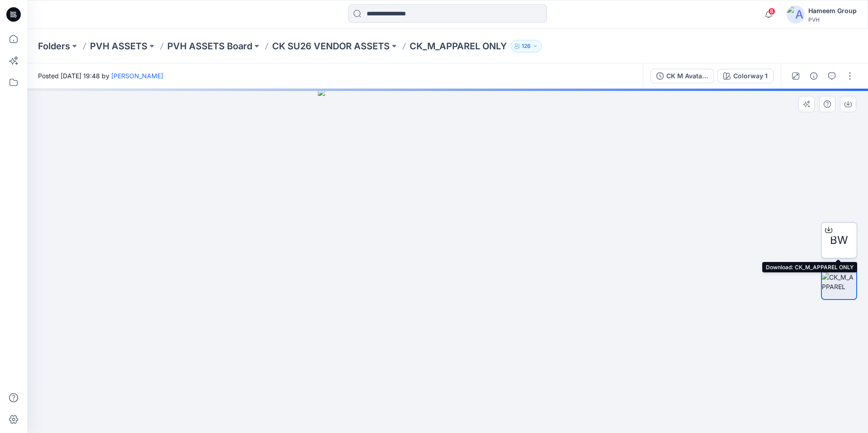  What do you see at coordinates (526, 46) in the screenshot?
I see `p: 126` at bounding box center [526, 46].